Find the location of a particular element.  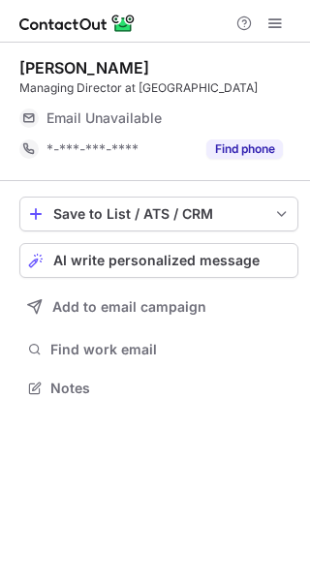

span: Find work email is located at coordinates (171, 350).